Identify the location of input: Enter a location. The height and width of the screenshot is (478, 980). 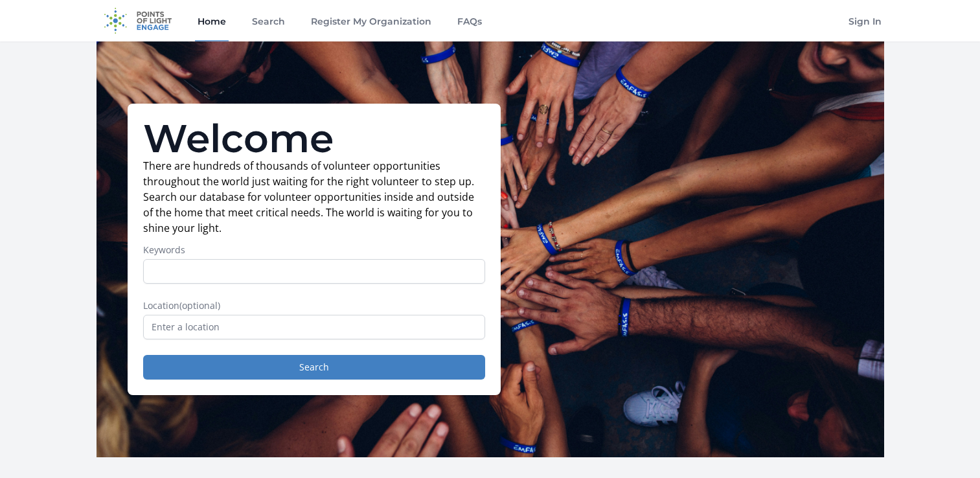
(314, 327).